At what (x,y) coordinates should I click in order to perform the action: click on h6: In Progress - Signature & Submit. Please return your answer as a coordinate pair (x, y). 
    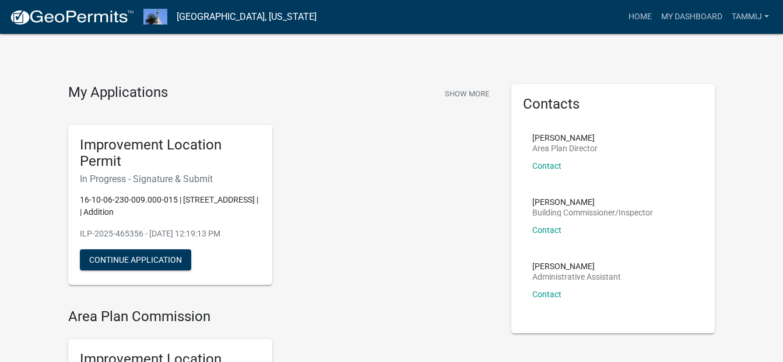
    Looking at the image, I should click on (170, 178).